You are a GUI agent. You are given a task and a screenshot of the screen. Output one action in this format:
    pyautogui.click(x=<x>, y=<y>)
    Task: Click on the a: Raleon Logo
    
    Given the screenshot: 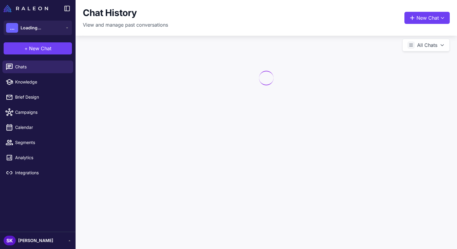 What is the action you would take?
    pyautogui.click(x=27, y=8)
    